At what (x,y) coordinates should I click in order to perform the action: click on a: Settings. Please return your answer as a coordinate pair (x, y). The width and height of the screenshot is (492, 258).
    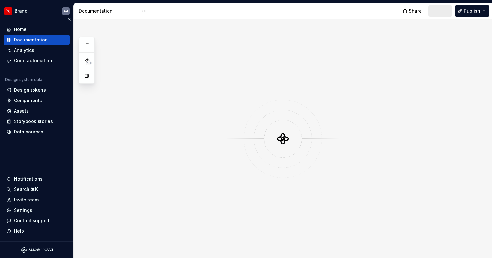
    Looking at the image, I should click on (37, 210).